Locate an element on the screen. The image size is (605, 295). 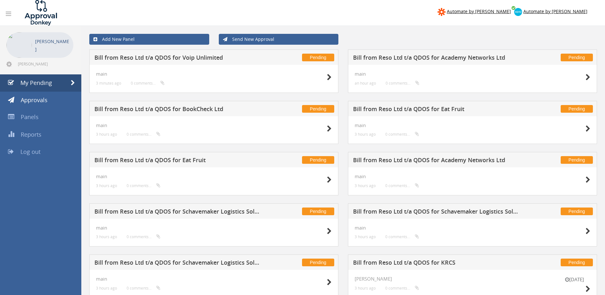
a: Send New Approval is located at coordinates (279, 39).